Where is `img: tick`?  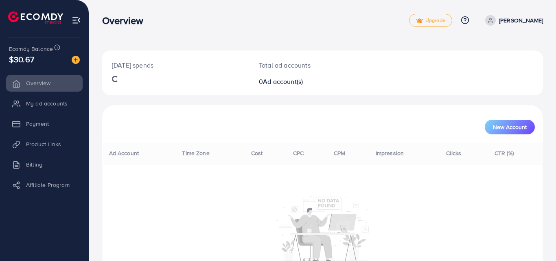 img: tick is located at coordinates (419, 21).